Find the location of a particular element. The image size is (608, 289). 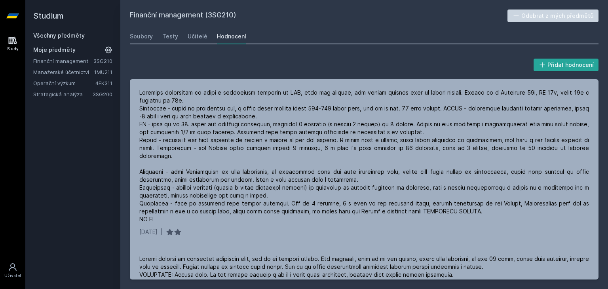

a: Uživatel is located at coordinates (13, 270).